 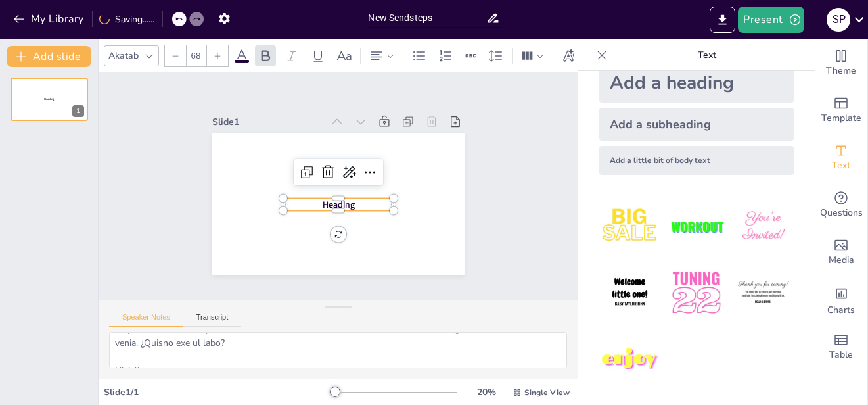 What do you see at coordinates (123, 55) in the screenshot?
I see `div: Akatab` at bounding box center [123, 55].